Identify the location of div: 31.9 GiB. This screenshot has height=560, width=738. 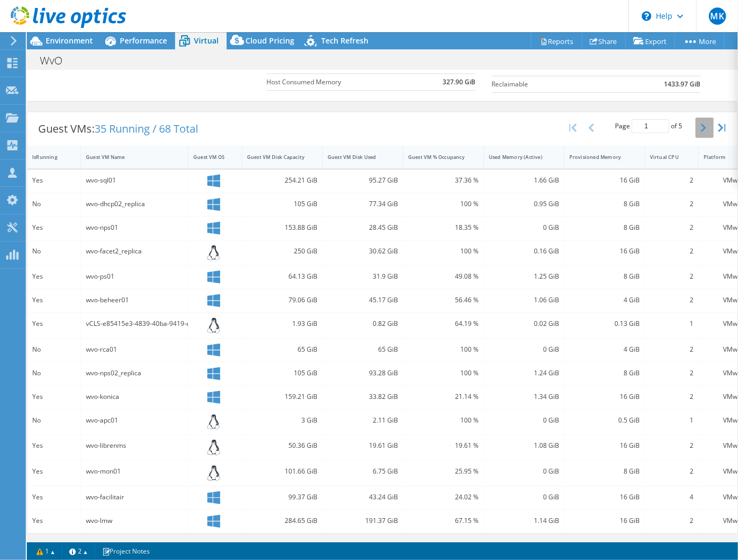
(362, 276).